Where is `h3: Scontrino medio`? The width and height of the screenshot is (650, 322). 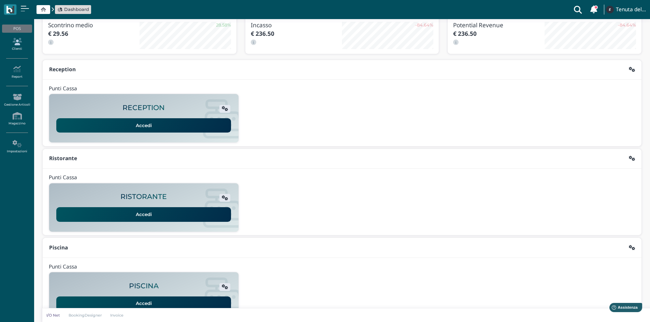 h3: Scontrino medio is located at coordinates (94, 25).